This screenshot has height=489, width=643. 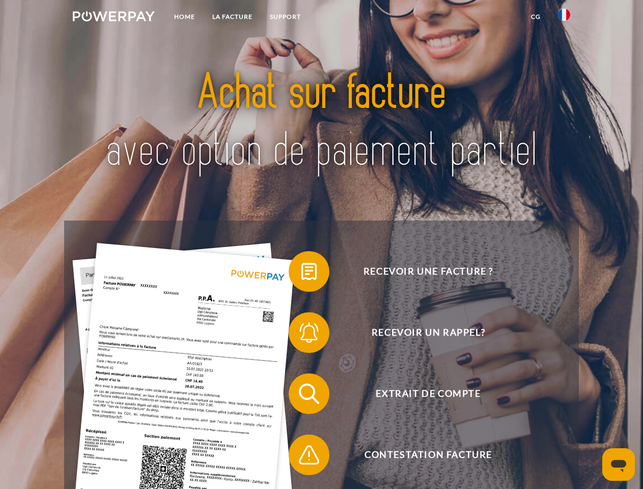 What do you see at coordinates (309, 393) in the screenshot?
I see `img: qb_search.svg` at bounding box center [309, 393].